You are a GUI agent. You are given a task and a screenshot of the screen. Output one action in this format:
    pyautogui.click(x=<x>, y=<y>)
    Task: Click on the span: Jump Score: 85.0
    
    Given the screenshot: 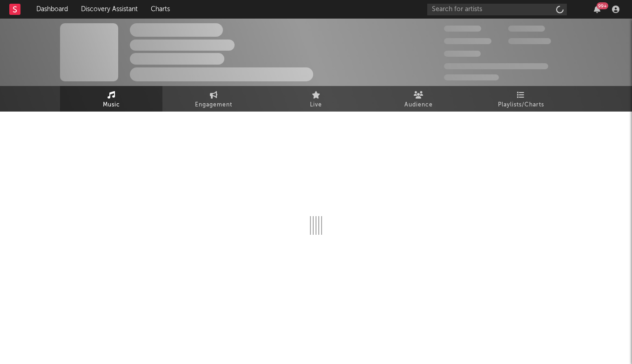 What is the action you would take?
    pyautogui.click(x=472, y=77)
    